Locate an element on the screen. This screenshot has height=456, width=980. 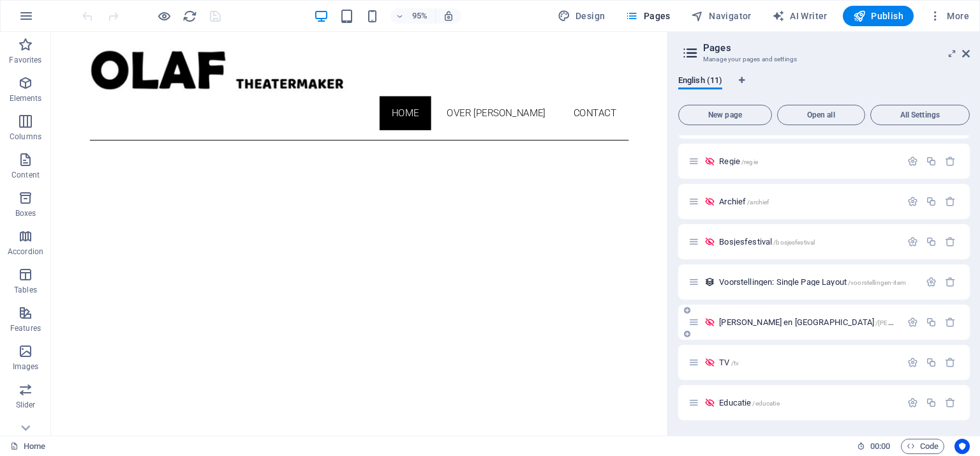
button: AI Writer is located at coordinates (800, 16).